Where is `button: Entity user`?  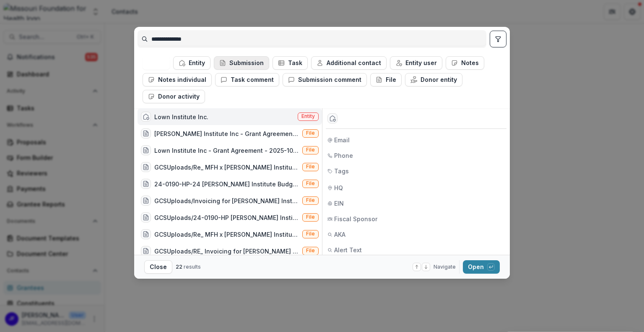 button: Entity user is located at coordinates (416, 63).